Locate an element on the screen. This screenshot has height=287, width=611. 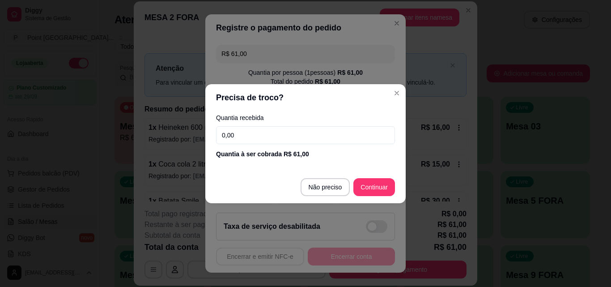
button: Continuar is located at coordinates (374, 187).